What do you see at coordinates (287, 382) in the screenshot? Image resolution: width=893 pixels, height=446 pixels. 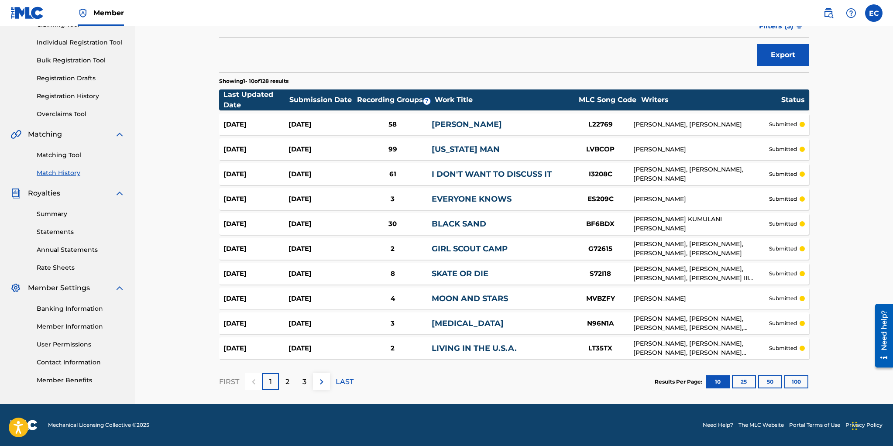 I see `p: 2` at bounding box center [287, 382].